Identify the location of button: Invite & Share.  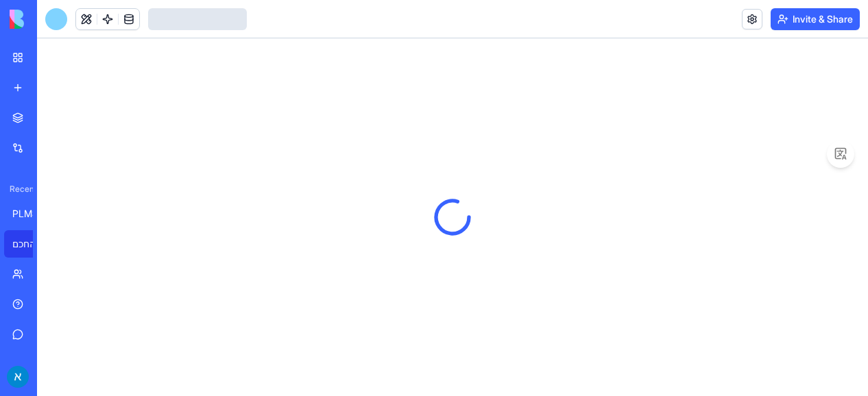
(815, 19).